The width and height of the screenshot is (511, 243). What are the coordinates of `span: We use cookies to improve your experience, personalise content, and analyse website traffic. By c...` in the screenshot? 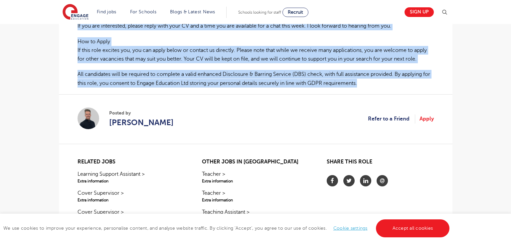 It's located at (227, 228).